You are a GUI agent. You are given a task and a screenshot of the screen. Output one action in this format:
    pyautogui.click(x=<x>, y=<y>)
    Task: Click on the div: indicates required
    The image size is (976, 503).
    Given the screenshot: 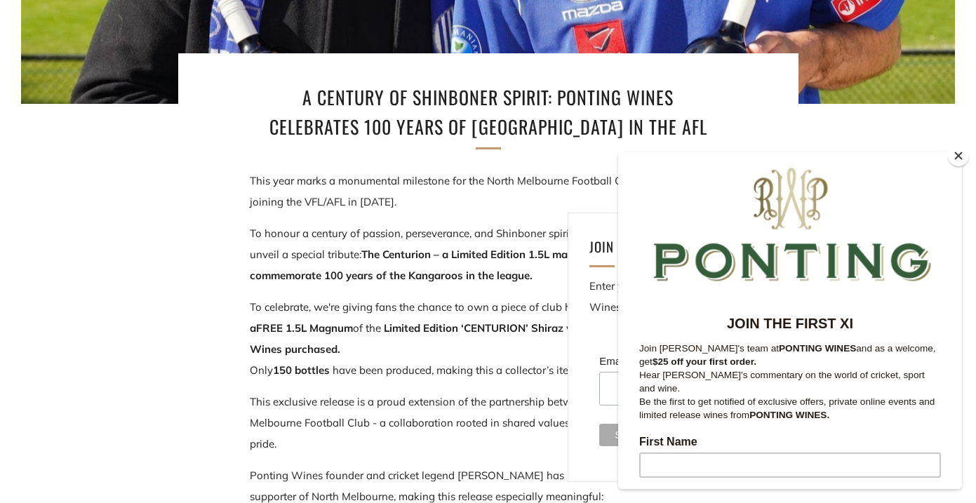 What is the action you would take?
    pyautogui.click(x=755, y=344)
    